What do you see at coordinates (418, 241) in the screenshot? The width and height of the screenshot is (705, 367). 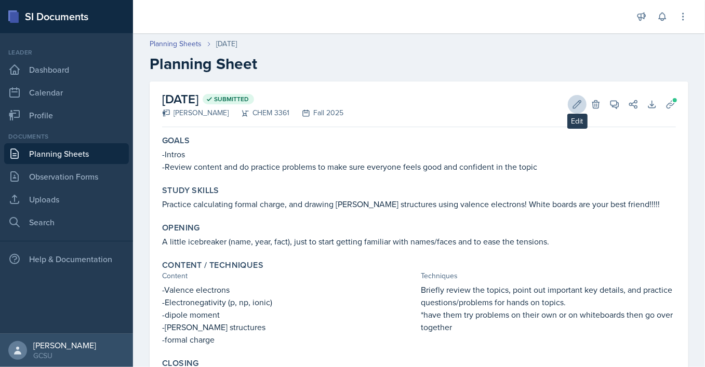 I see `p: A little icebreaker (name, year, fact), just to start getting familiar with names/faces and to ea...` at bounding box center [418, 241].